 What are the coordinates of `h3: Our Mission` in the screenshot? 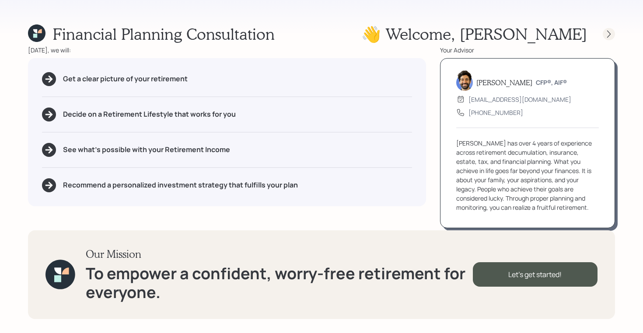 It's located at (279, 254).